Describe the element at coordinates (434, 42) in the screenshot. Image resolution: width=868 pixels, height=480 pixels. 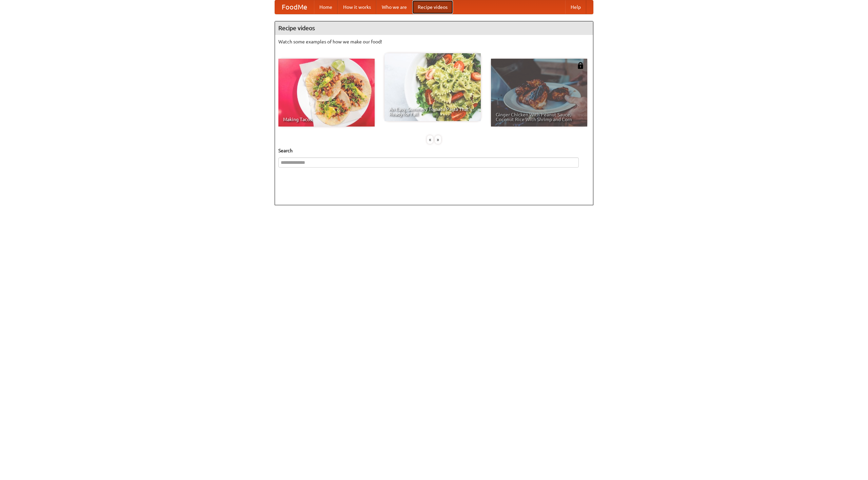
I see `p: Watch some examples of how we make our food!` at that location.